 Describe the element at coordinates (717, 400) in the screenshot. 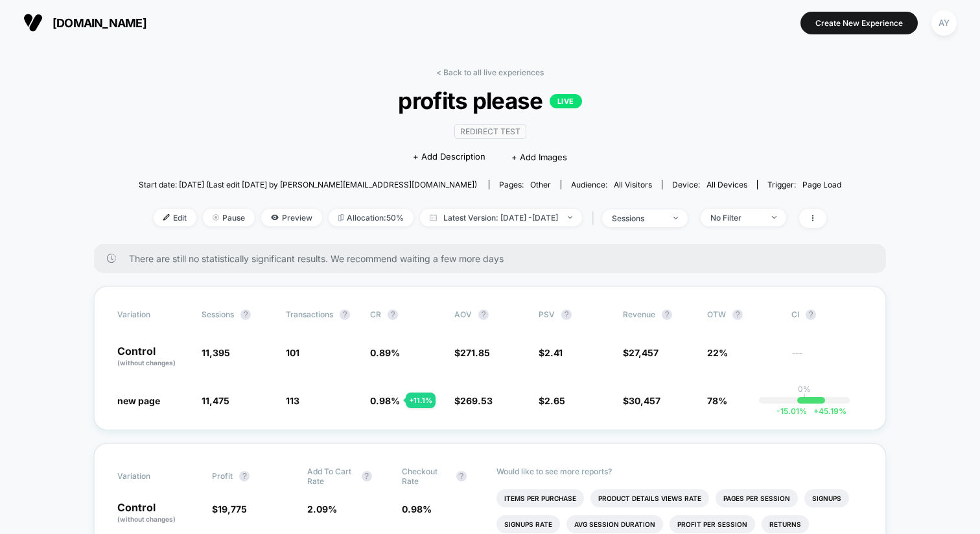

I see `span: 78%` at that location.